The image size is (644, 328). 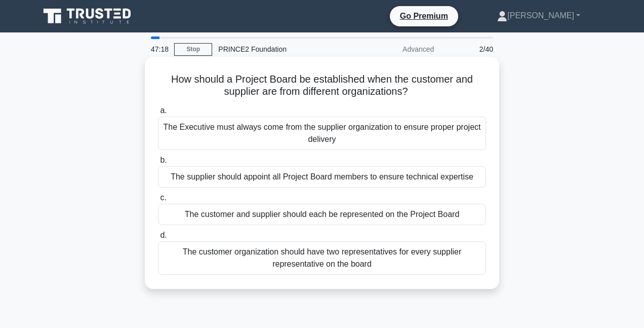 I want to click on span: b., so click(x=163, y=159).